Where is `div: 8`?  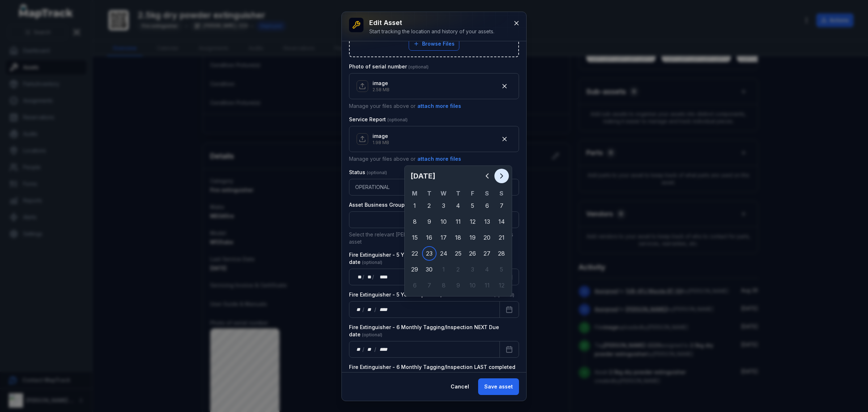
div: 8 is located at coordinates (444, 285).